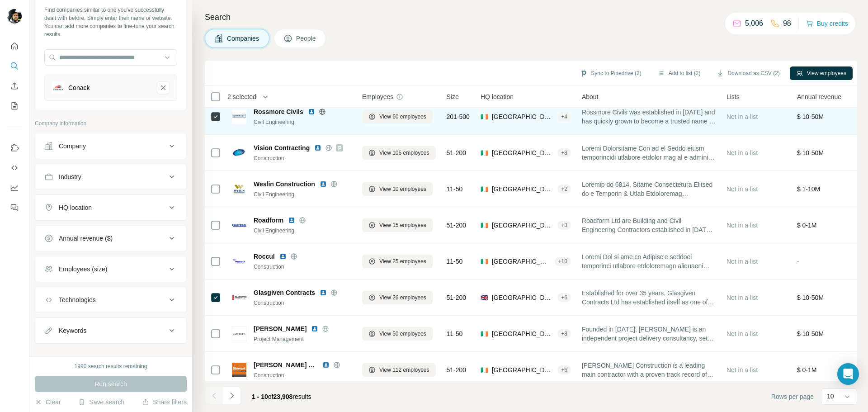 The width and height of the screenshot is (868, 412). I want to click on p: Company information, so click(111, 124).